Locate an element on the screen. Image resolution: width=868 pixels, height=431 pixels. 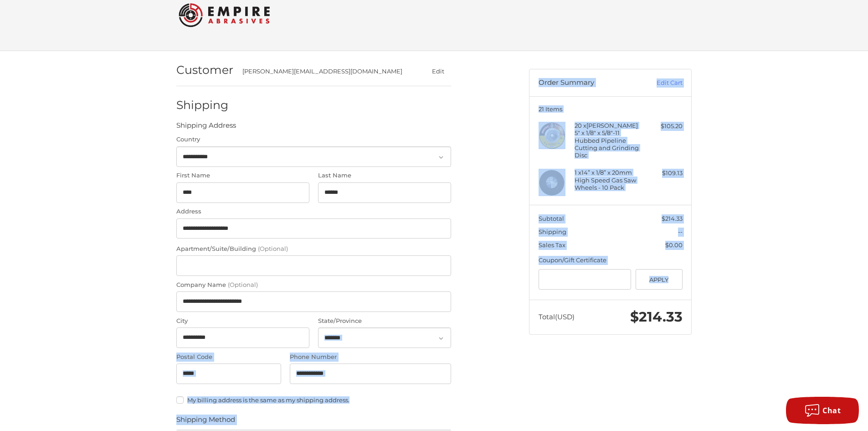
h2: Shipping is located at coordinates (203, 105).